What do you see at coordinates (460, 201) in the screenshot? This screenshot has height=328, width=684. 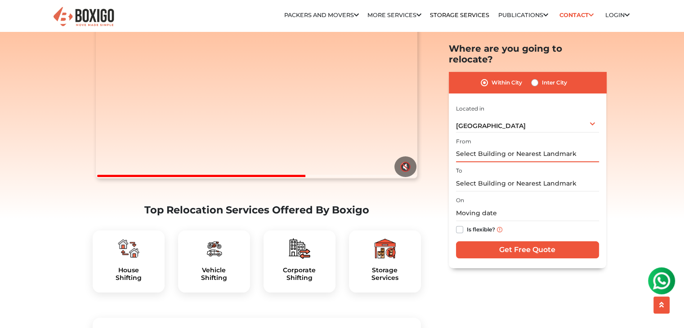 I see `label: On` at bounding box center [460, 201].